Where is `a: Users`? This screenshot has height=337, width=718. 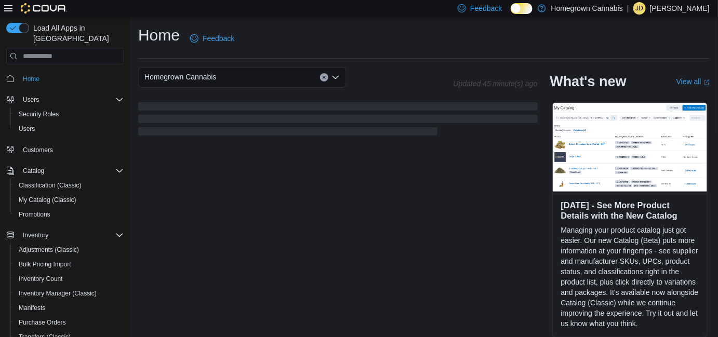 a: Users is located at coordinates (26, 129).